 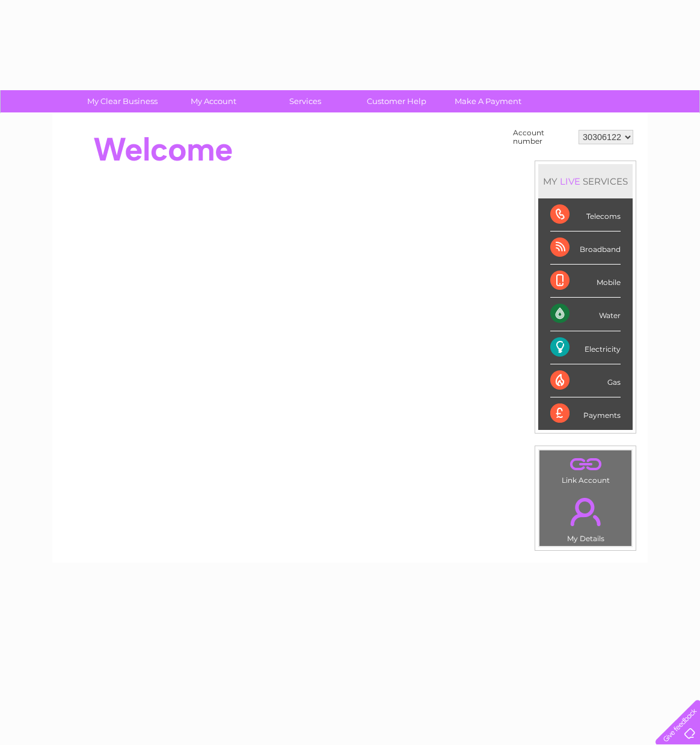 What do you see at coordinates (585, 380) in the screenshot?
I see `div: Gas` at bounding box center [585, 380].